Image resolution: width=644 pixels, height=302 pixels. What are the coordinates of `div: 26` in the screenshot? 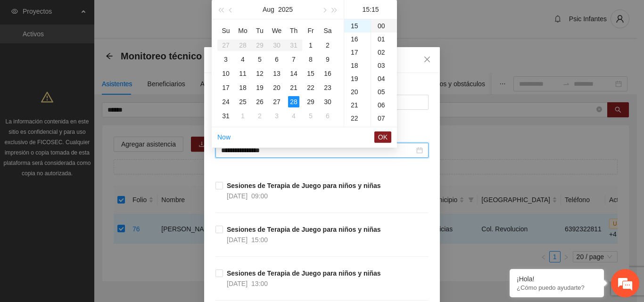 It's located at (260, 101).